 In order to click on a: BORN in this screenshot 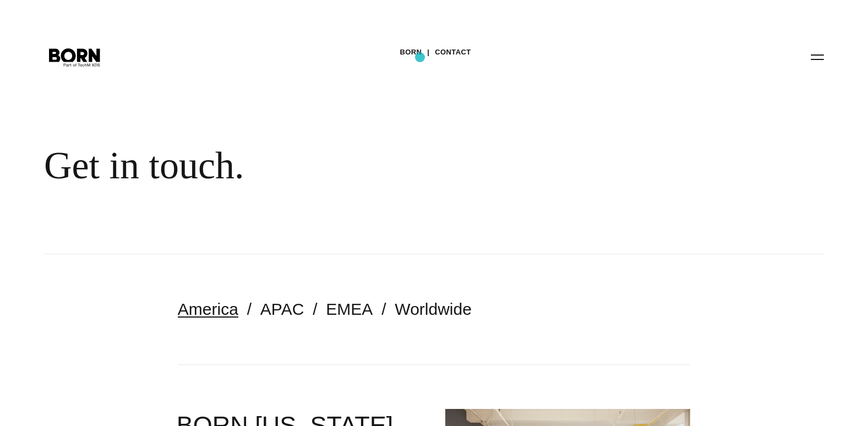, I will do `click(411, 52)`.